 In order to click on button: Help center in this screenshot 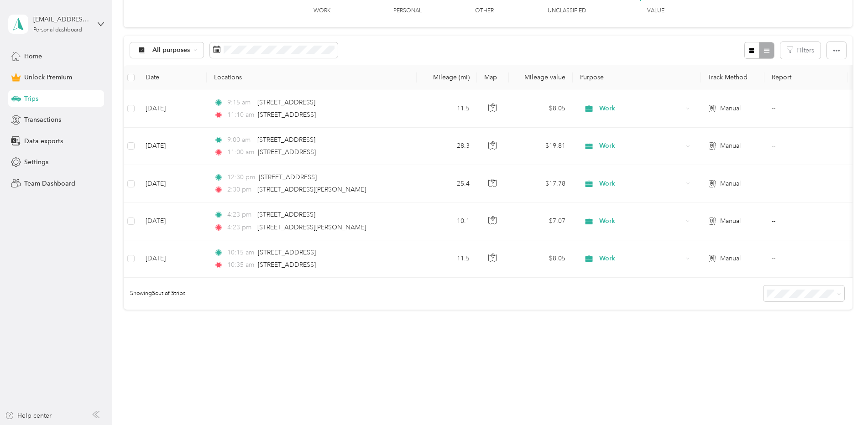, I will do `click(28, 416)`.